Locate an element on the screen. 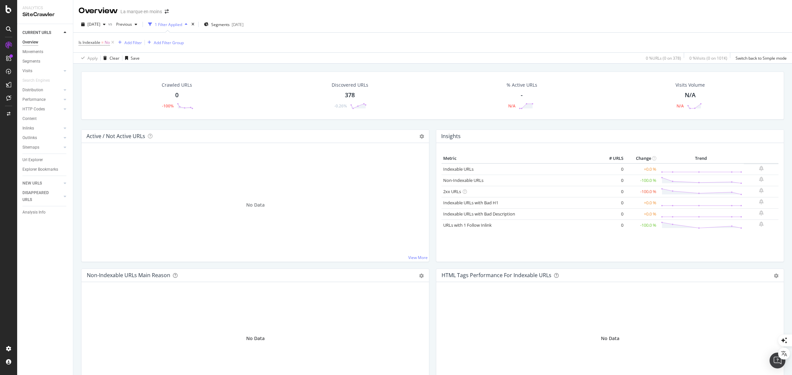 The height and width of the screenshot is (375, 792). div: Sitemaps is located at coordinates (31, 147).